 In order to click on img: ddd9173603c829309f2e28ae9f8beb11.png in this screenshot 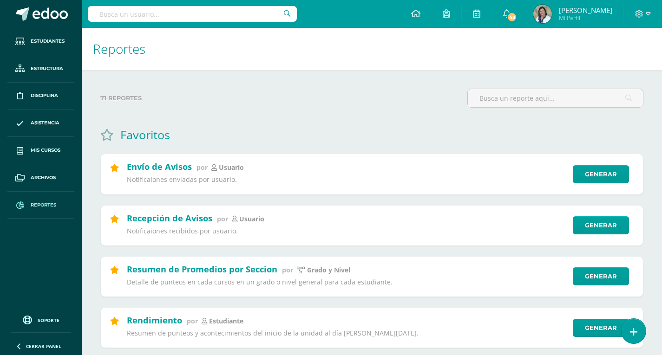, I will do `click(542, 14)`.